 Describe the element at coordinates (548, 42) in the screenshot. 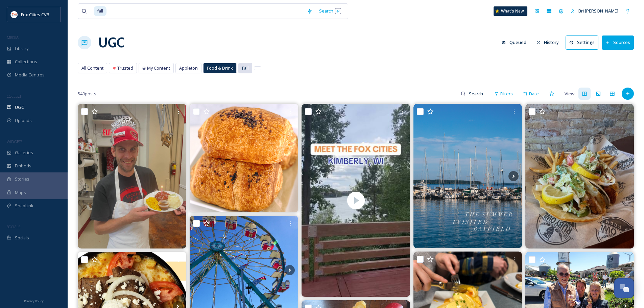

I see `button: History` at that location.